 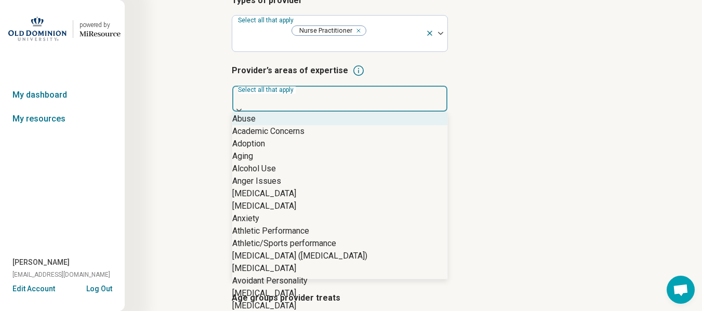 What do you see at coordinates (268, 131) in the screenshot?
I see `div: Academic Concerns` at bounding box center [268, 131].